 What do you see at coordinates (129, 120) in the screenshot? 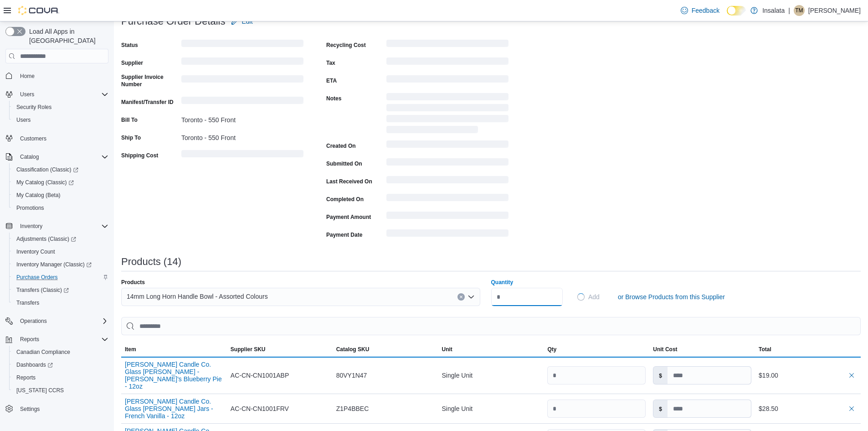
I see `label: Bill To` at bounding box center [129, 120].